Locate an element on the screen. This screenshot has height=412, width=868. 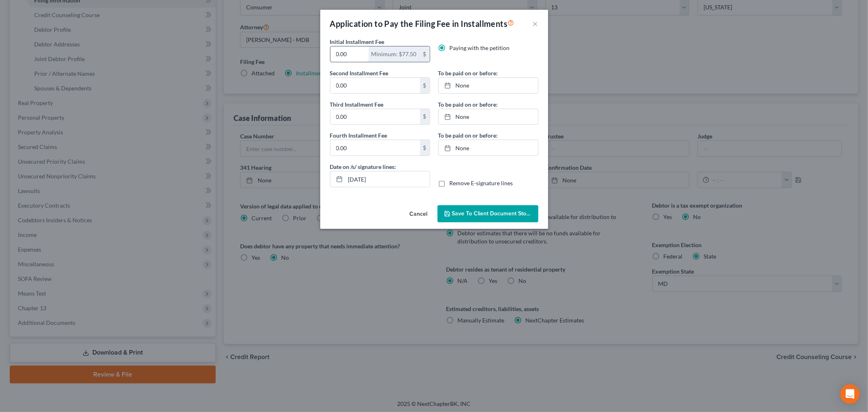
div: Minimum: $77.50 is located at coordinates (395, 54).